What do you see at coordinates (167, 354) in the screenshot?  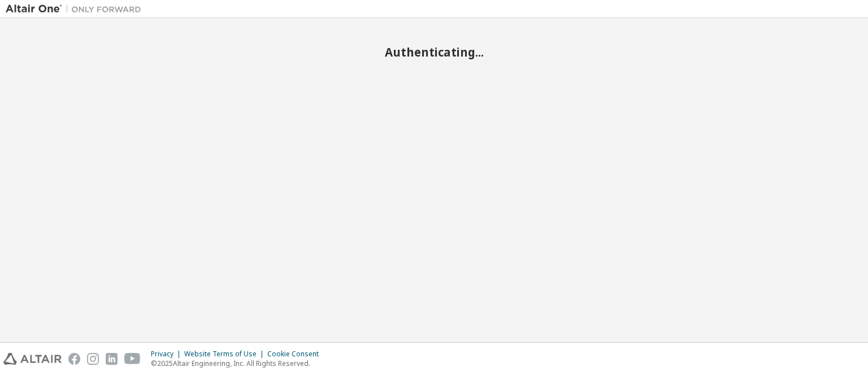 I see `div: Privacy` at bounding box center [167, 354].